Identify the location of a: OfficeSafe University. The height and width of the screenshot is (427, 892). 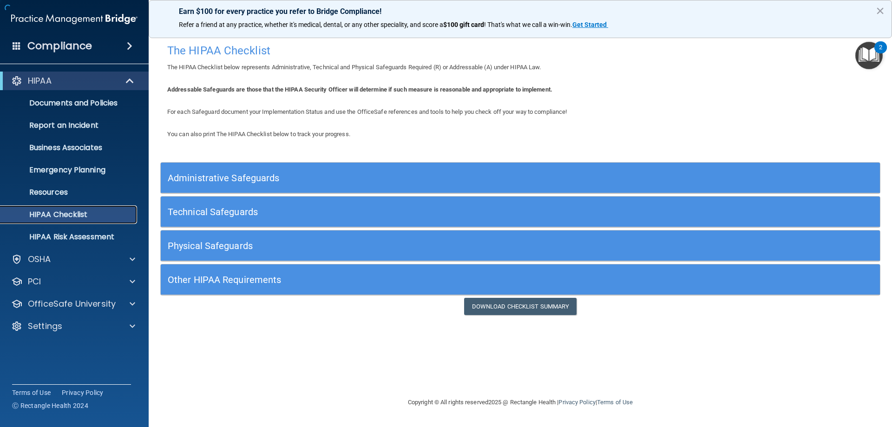
(73, 304).